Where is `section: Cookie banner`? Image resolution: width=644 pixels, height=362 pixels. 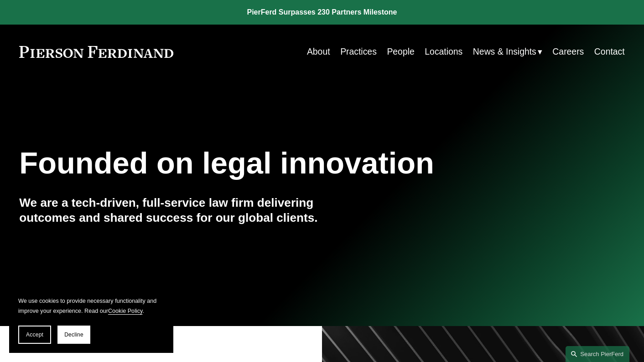 section: Cookie banner is located at coordinates (91, 320).